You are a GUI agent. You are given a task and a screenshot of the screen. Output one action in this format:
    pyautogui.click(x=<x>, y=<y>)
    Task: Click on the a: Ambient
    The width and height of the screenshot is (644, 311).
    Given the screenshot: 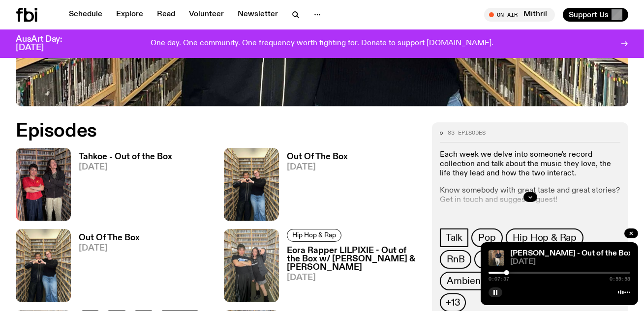 What is the action you would take?
    pyautogui.click(x=465, y=281)
    